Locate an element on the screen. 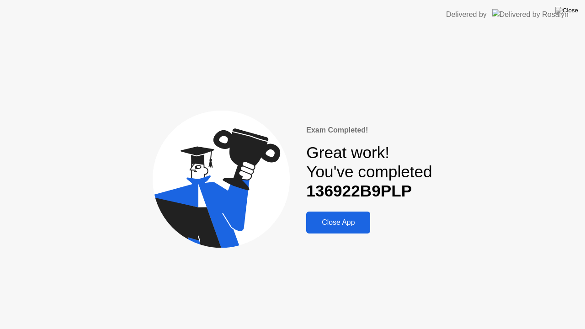 The height and width of the screenshot is (329, 585). div: Great work! You've completed is located at coordinates (369, 172).